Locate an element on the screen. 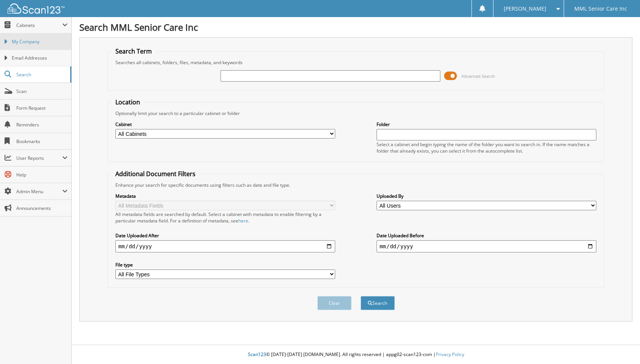 The width and height of the screenshot is (640, 364). span: MML Senior Care Inc is located at coordinates (600, 9).